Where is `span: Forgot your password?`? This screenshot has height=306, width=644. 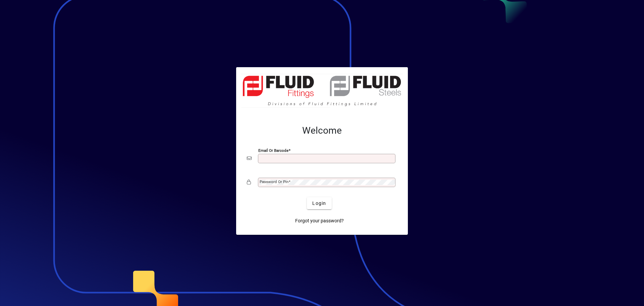
span: Forgot your password? is located at coordinates (319, 220).